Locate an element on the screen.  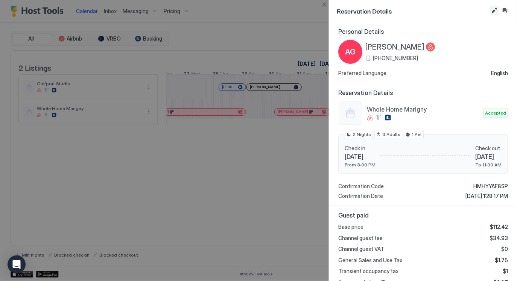
span: Check in is located at coordinates (360, 149).